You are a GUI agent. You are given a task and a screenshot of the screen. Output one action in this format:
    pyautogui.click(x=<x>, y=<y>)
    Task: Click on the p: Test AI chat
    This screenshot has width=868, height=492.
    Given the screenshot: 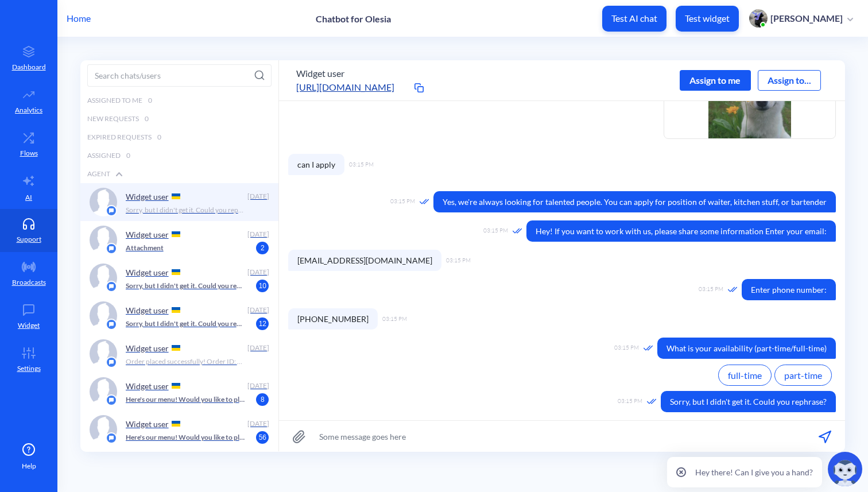 What is the action you would take?
    pyautogui.click(x=635, y=18)
    